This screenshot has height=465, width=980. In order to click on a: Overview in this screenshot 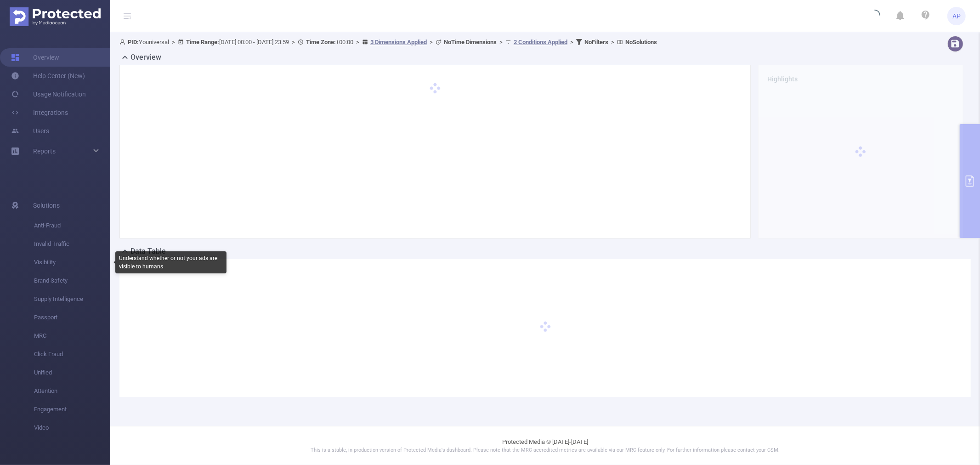, I will do `click(35, 58)`.